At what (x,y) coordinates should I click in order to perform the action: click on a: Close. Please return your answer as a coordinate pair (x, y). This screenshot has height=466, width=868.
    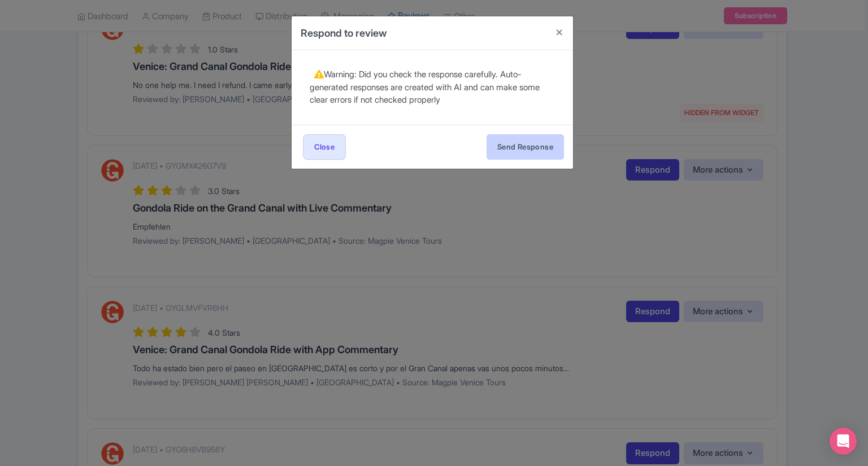
    Looking at the image, I should click on (324, 147).